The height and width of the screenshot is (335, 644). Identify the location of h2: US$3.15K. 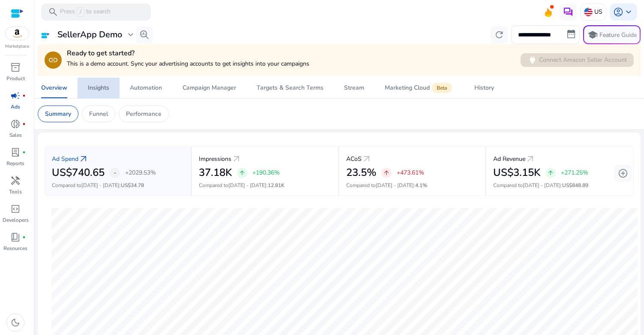
(517, 172).